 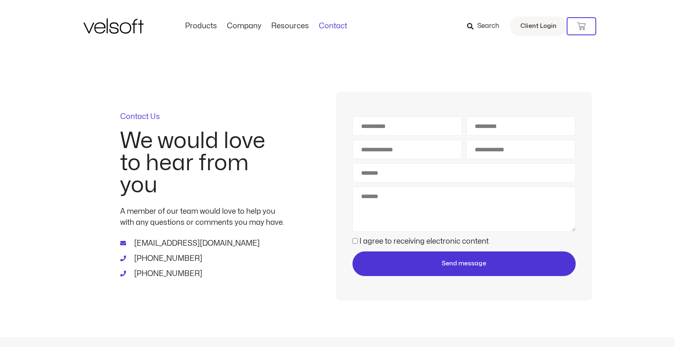 What do you see at coordinates (538, 26) in the screenshot?
I see `a: Client Login` at bounding box center [538, 26].